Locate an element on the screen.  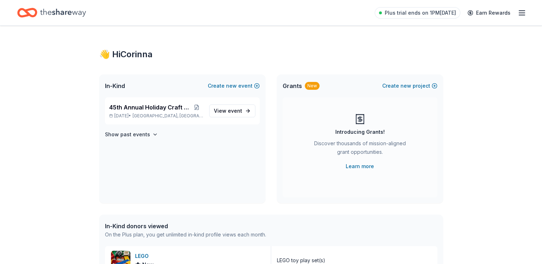
div: In-Kind donors viewed is located at coordinates (186, 226).